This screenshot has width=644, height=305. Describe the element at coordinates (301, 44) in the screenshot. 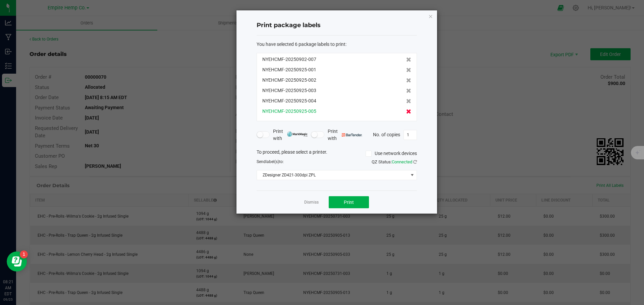

I see `span: You have selected 6 package labels to print` at that location.